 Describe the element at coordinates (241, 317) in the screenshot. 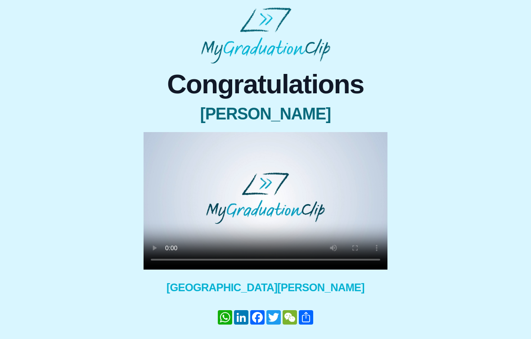

I see `a: LinkedIn` at that location.